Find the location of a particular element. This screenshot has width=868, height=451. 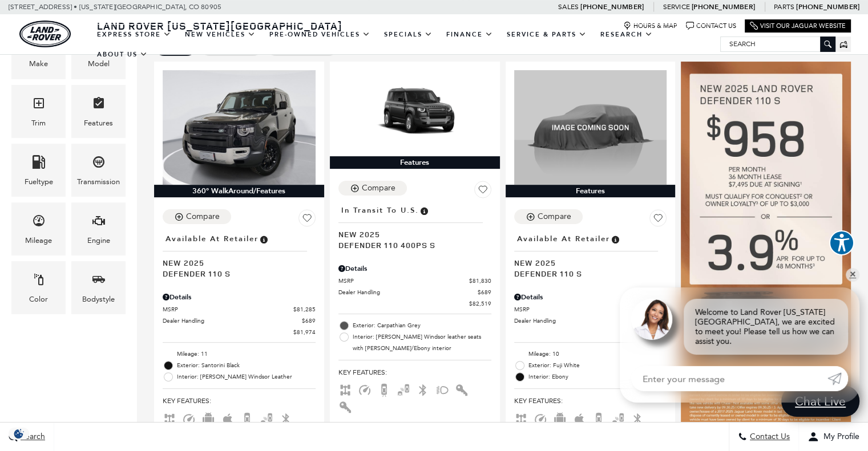

span: Sales is located at coordinates (568, 7).